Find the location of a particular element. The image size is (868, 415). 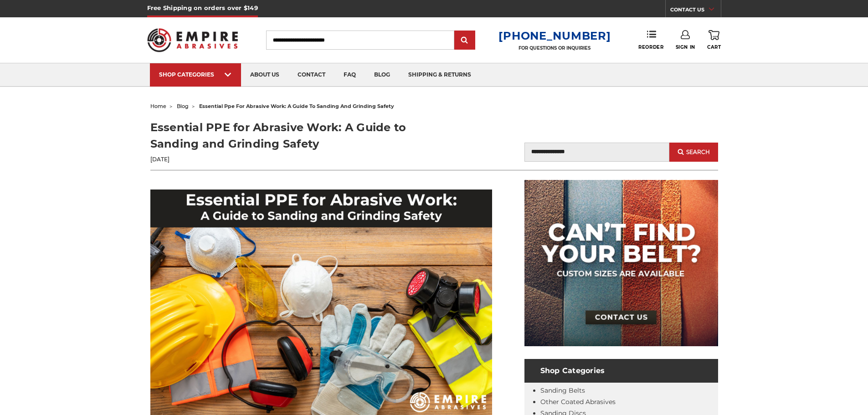

div: SHOP CATEGORIES is located at coordinates (195, 74).